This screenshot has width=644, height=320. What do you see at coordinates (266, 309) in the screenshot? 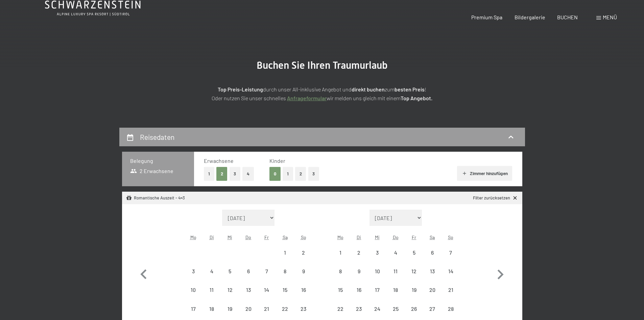
I see `div: Fri Nov 21 2025` at bounding box center [266, 309].